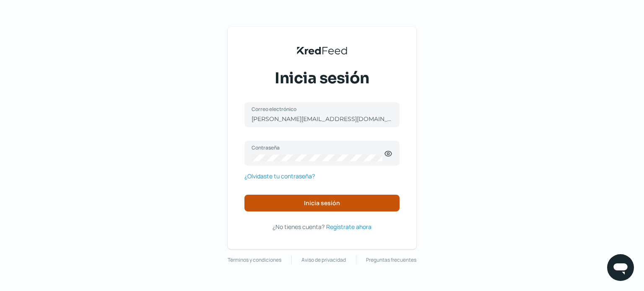 This screenshot has width=644, height=291. Describe the element at coordinates (391, 260) in the screenshot. I see `span: Preguntas frecuentes` at that location.